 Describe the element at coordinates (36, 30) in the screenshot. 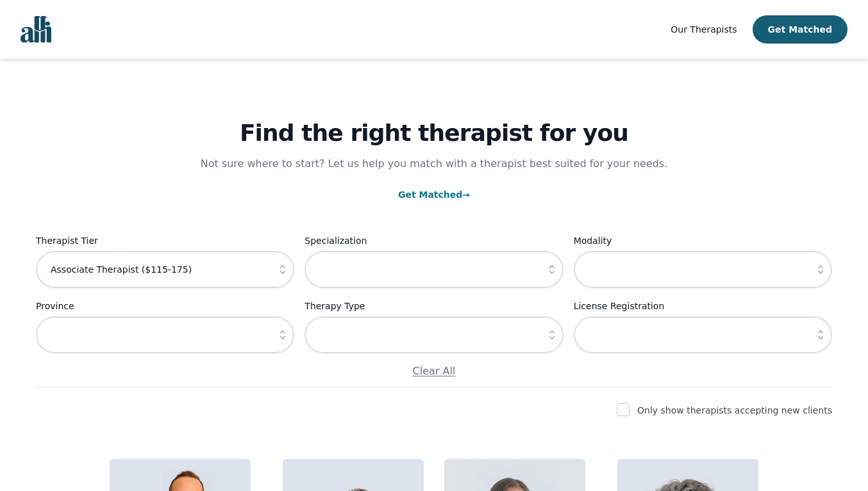

I see `img: alli logo` at that location.